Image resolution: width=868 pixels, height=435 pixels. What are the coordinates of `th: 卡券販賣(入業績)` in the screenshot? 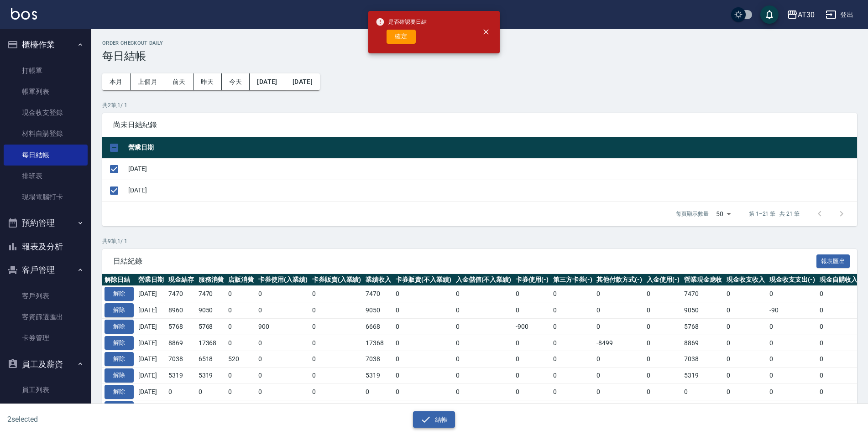 It's located at (337, 280).